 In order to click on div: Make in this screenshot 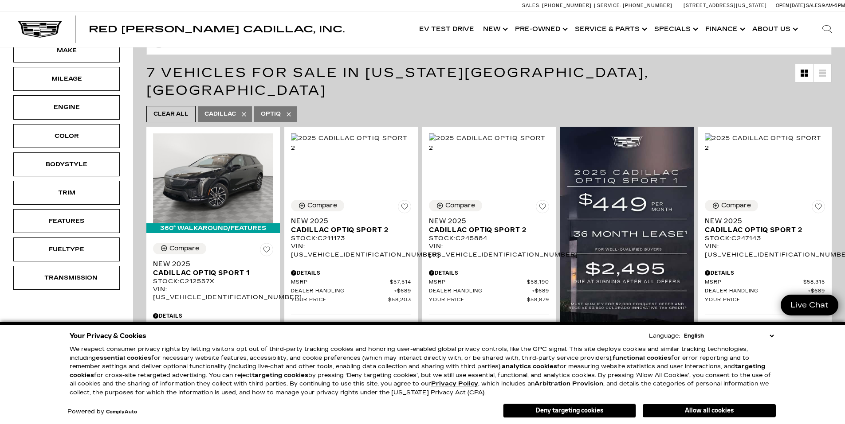, I will do `click(67, 51)`.